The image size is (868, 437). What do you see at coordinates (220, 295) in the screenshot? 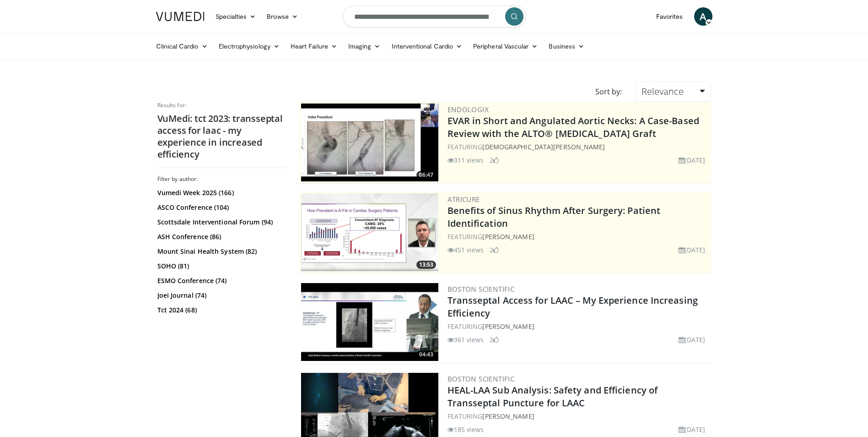
I see `a: Joei Journal (74)` at bounding box center [220, 295].